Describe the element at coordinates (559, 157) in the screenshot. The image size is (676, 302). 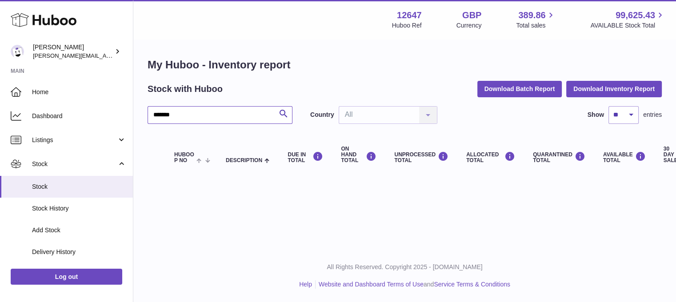
I see `div: QUARANTINED Total` at that location.